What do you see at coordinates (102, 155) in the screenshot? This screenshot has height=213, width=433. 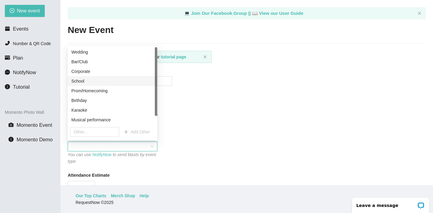 I see `a: NotifyNow` at bounding box center [102, 155].